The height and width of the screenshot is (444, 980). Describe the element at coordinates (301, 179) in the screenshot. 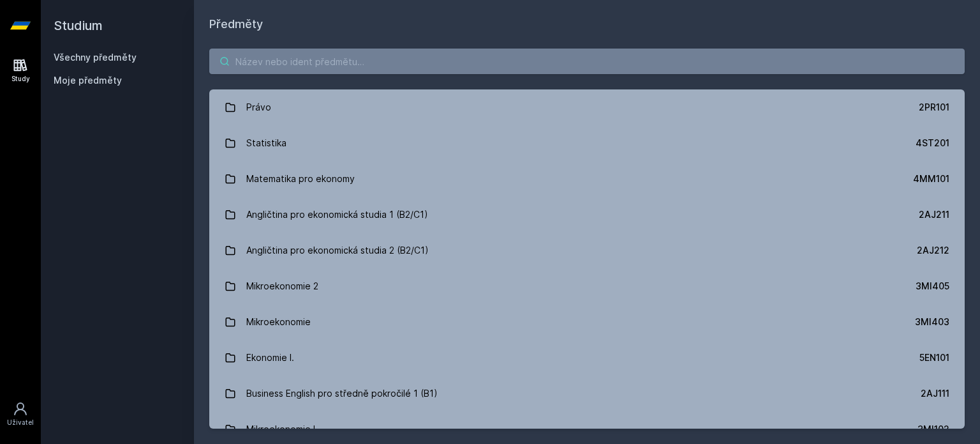

I see `div: Matematika pro ekonomy` at that location.